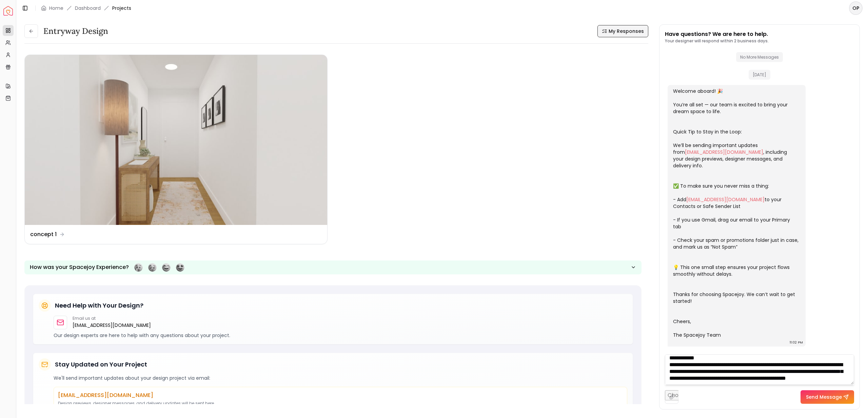 This screenshot has width=868, height=418. What do you see at coordinates (111, 318) in the screenshot?
I see `p: Email us at` at bounding box center [111, 318].